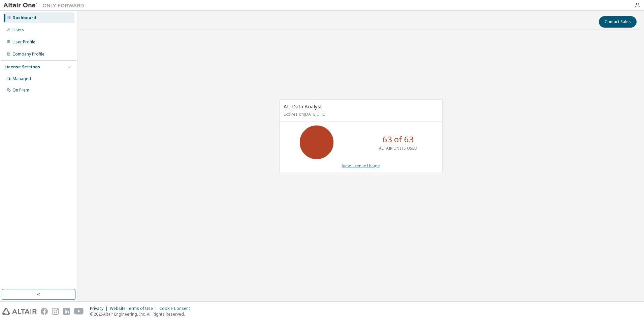  I want to click on div: Cookie Consent, so click(176, 308).